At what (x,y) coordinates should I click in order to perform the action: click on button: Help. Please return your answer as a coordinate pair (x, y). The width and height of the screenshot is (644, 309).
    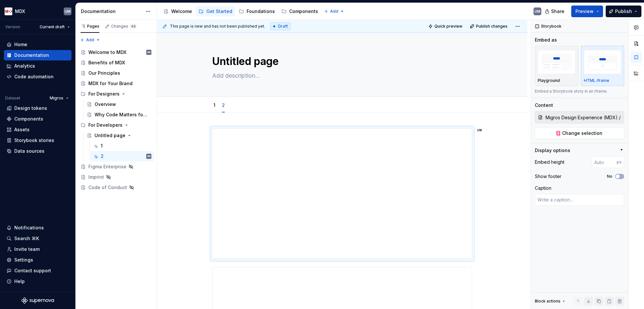
    Looking at the image, I should click on (38, 281).